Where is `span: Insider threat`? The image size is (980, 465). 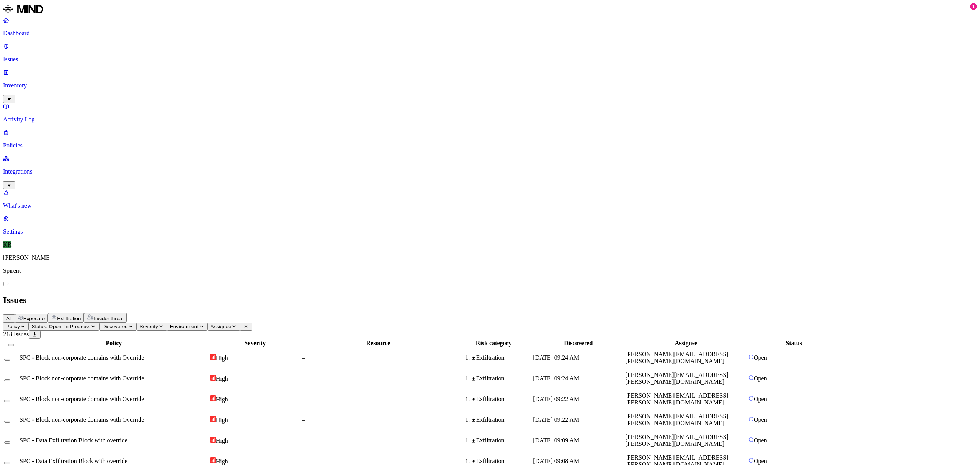 span: Insider threat is located at coordinates (108, 318).